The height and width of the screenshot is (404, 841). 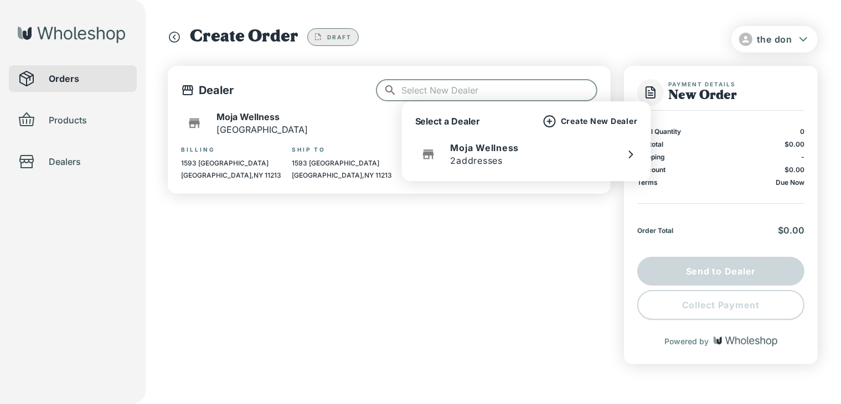 What do you see at coordinates (599, 121) in the screenshot?
I see `p: Create New Dealer` at bounding box center [599, 121].